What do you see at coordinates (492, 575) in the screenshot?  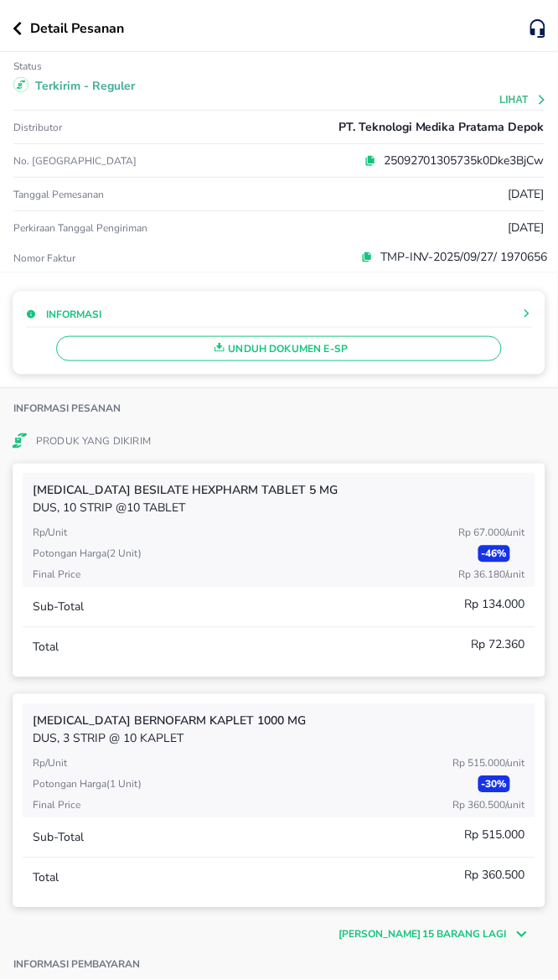 I see `p: Rp 36.180` at bounding box center [492, 575].